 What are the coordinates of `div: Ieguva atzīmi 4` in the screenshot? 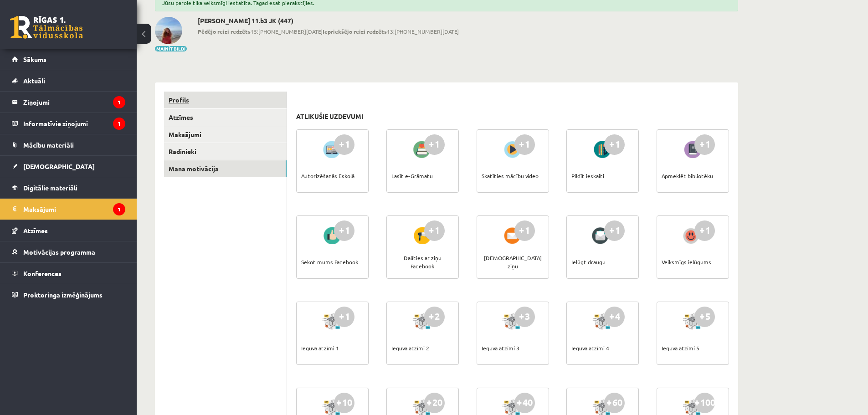 It's located at (590, 348).